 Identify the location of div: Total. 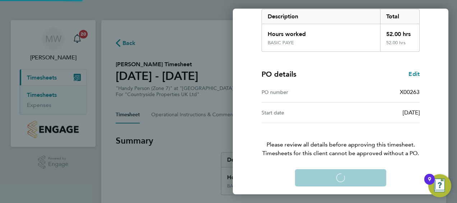
(400, 17).